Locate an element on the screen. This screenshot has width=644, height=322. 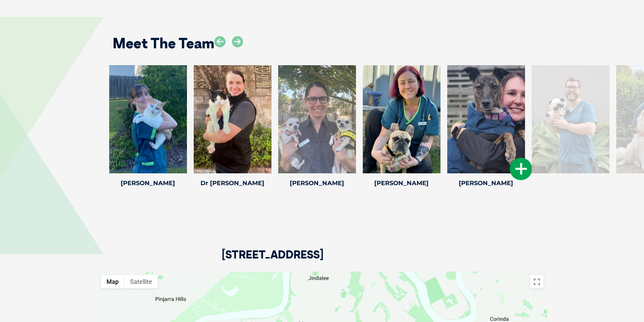
h2: Meet The Team is located at coordinates (163, 43).